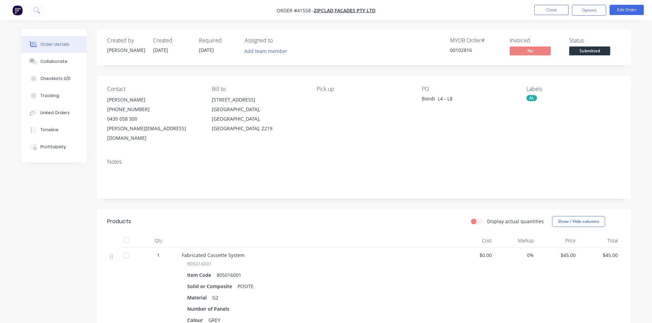  Describe the element at coordinates (17, 10) in the screenshot. I see `img: Factory` at that location.